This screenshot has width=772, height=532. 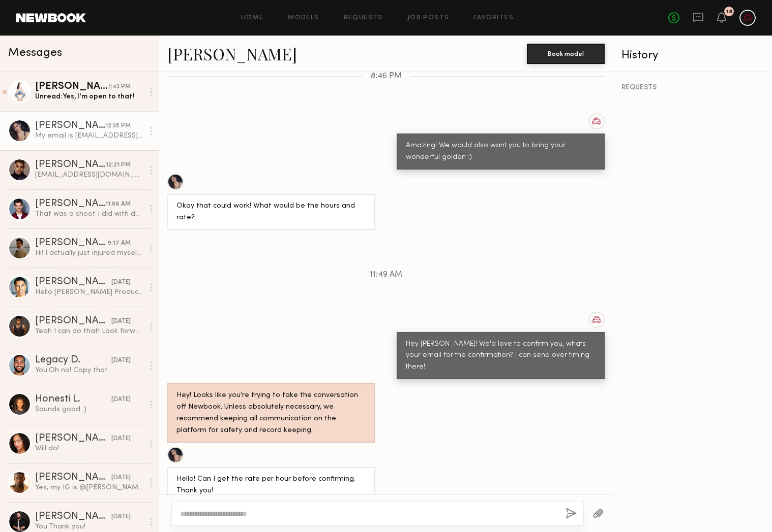 What do you see at coordinates (428, 18) in the screenshot?
I see `a: Job Posts` at bounding box center [428, 18].